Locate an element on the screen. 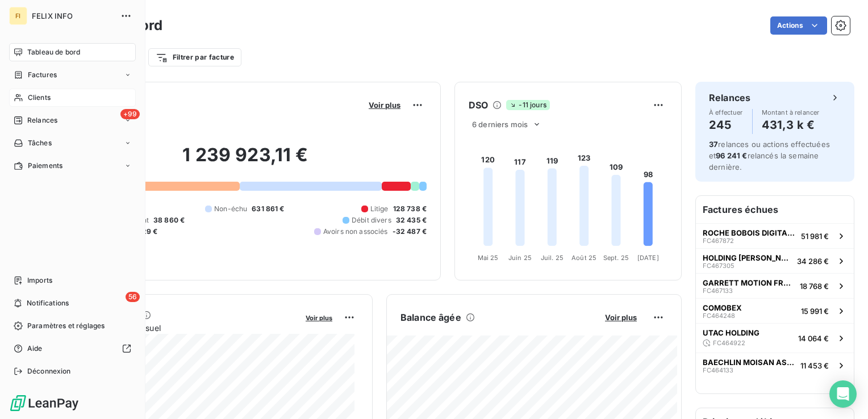 The image size is (868, 419). button: Actions is located at coordinates (798, 25).